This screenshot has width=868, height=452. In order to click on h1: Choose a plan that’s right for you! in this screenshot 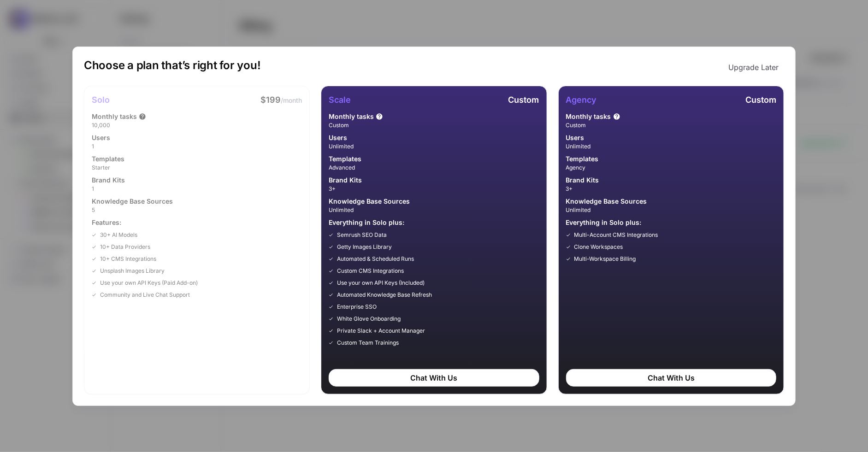, I will do `click(172, 67)`.